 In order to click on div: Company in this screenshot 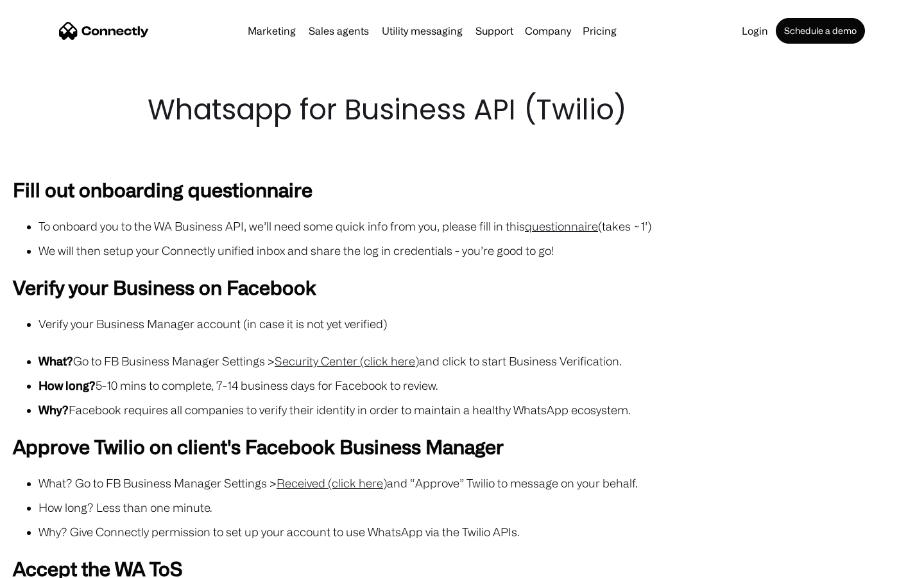, I will do `click(548, 31)`.